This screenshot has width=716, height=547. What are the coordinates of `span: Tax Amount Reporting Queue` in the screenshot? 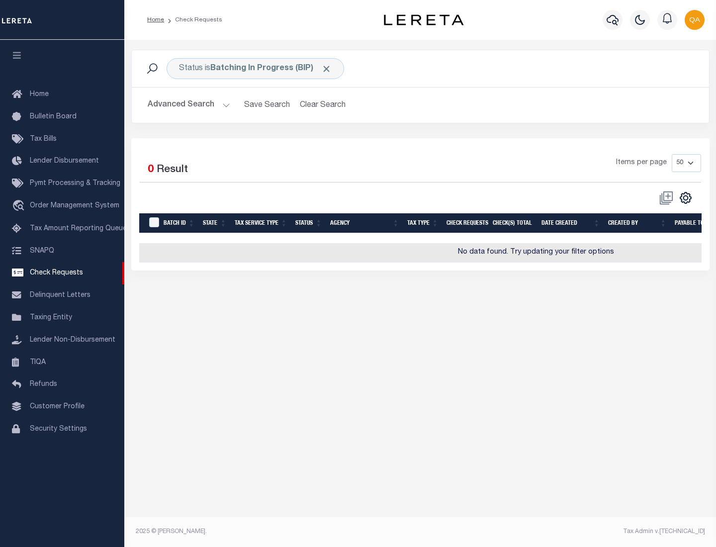 It's located at (78, 229).